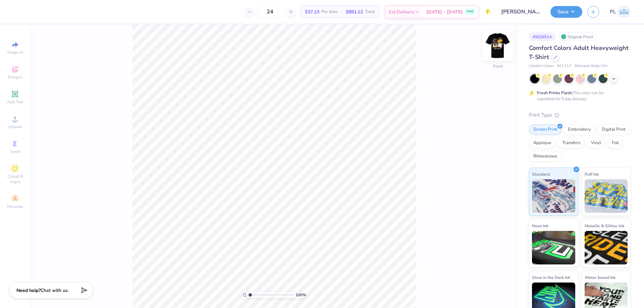 This screenshot has width=644, height=308. Describe the element at coordinates (498, 66) in the screenshot. I see `div: Front` at that location.